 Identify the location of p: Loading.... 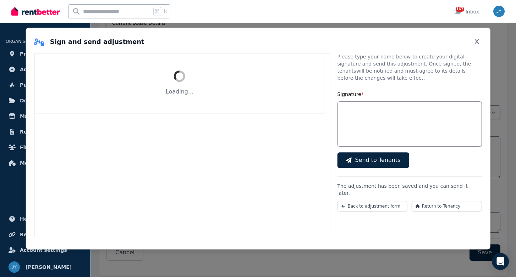
(179, 92).